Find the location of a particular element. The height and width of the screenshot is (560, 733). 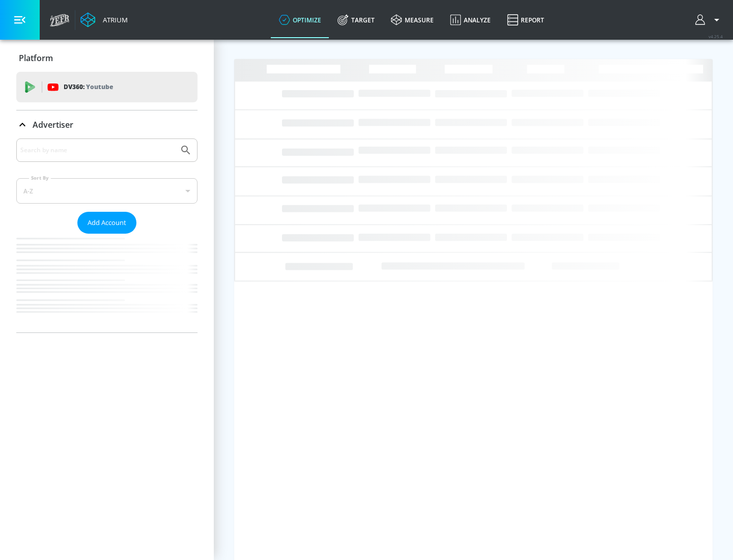

p: Platform is located at coordinates (35, 58).